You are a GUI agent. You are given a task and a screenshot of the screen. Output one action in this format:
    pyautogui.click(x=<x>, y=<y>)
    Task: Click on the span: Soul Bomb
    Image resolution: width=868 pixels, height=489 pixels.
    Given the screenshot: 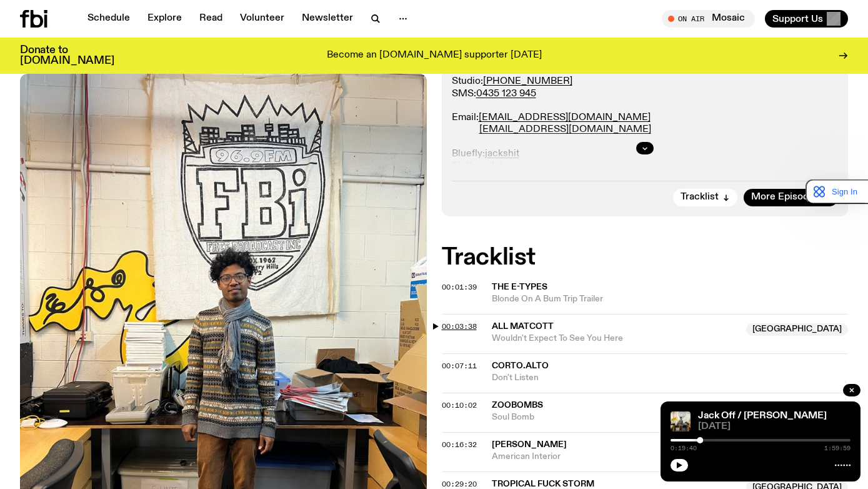 What is the action you would take?
    pyautogui.click(x=670, y=417)
    